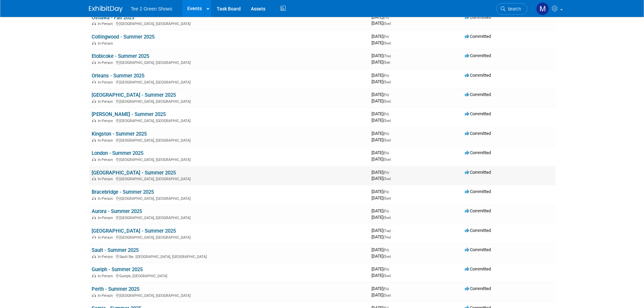 The image size is (644, 308). What do you see at coordinates (117, 153) in the screenshot?
I see `a: London - Summer 2025` at bounding box center [117, 153].